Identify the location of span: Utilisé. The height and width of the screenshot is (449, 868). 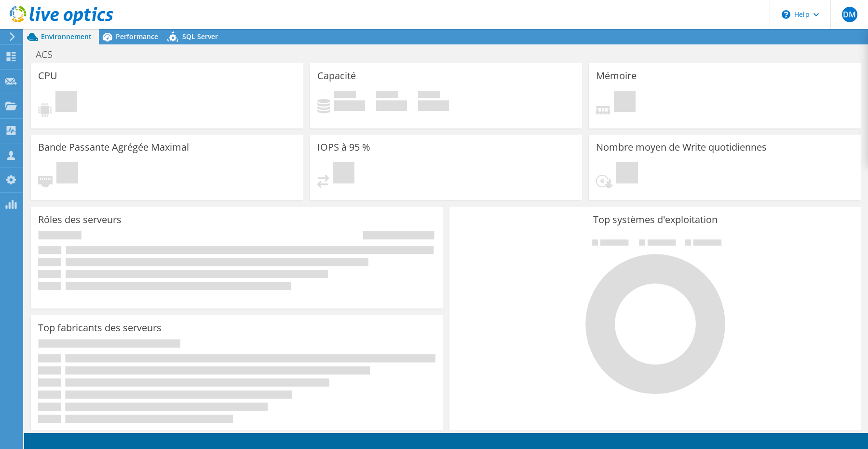
(345, 95).